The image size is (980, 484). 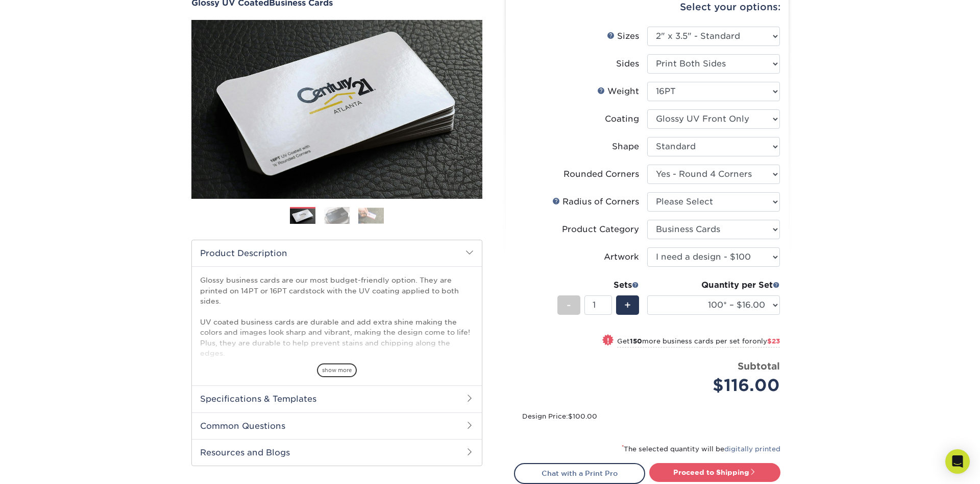 I want to click on div: Product Category, so click(x=600, y=229).